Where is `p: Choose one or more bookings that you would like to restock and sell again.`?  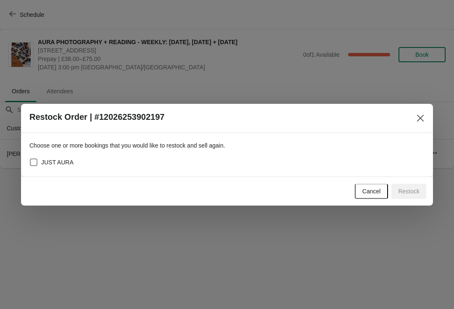
p: Choose one or more bookings that you would like to restock and sell again. is located at coordinates (227, 146).